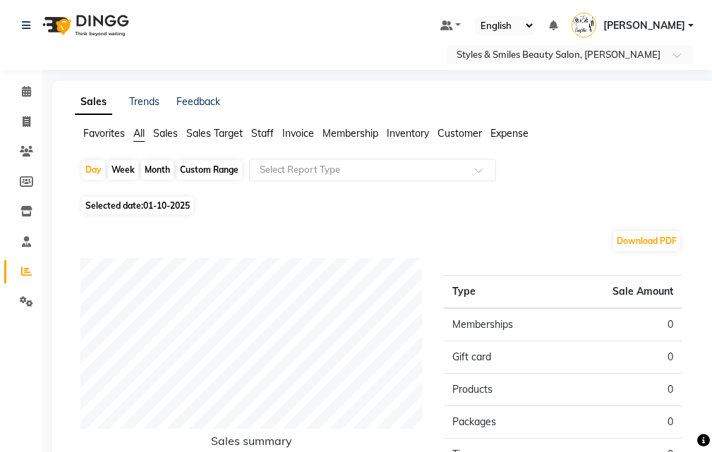  I want to click on div: Day, so click(93, 170).